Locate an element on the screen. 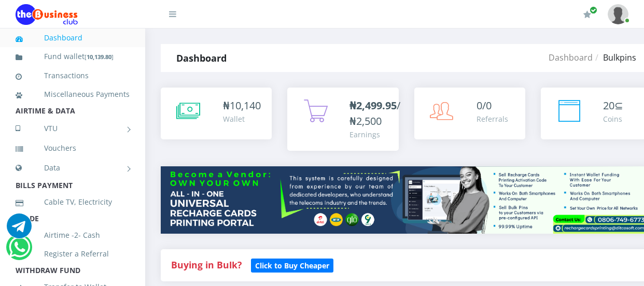 The height and width of the screenshot is (286, 644). a: ₦2,499.95/₦2,500 Earnings is located at coordinates (343, 119).